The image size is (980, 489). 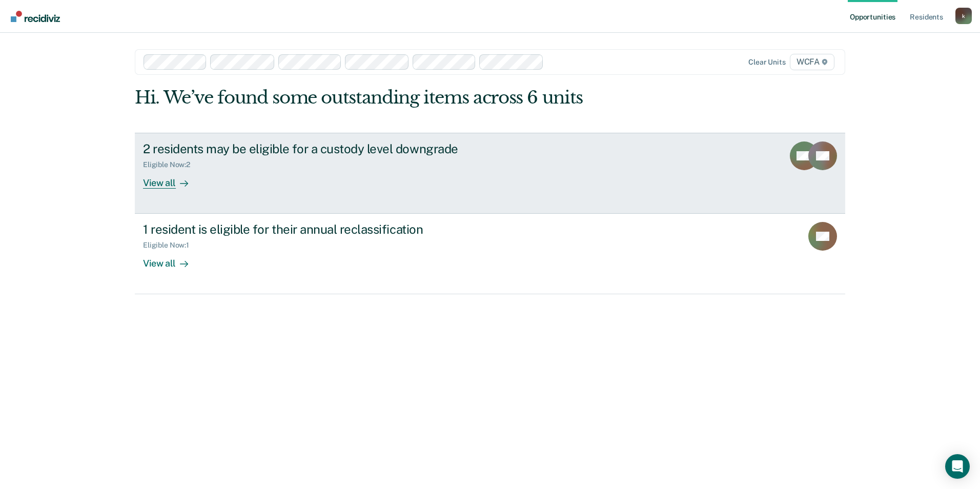 What do you see at coordinates (490, 254) in the screenshot?
I see `a: 1 resident is eligible for their annual reclassificationEligible Now:1View all` at bounding box center [490, 254].